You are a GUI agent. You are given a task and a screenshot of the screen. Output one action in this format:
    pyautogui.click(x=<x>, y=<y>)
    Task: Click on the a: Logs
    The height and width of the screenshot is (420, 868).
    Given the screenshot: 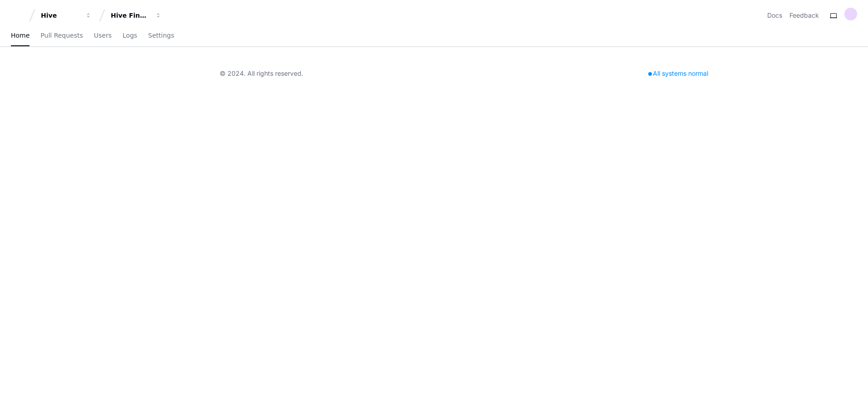 What is the action you would take?
    pyautogui.click(x=130, y=36)
    